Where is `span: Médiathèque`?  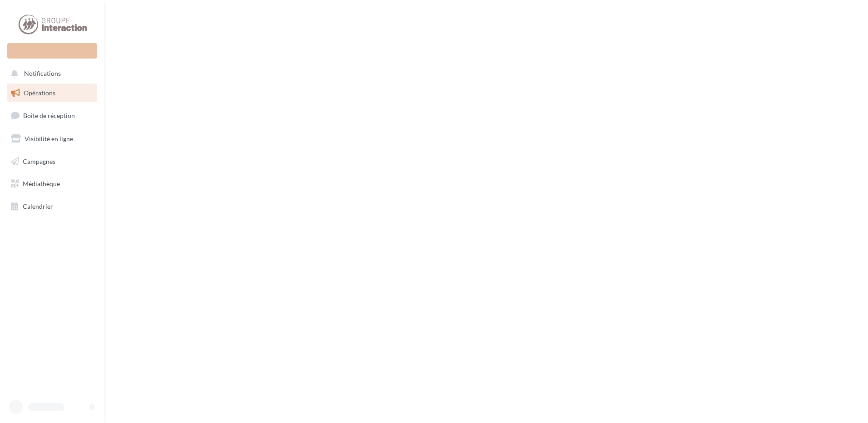 span: Médiathèque is located at coordinates (41, 183).